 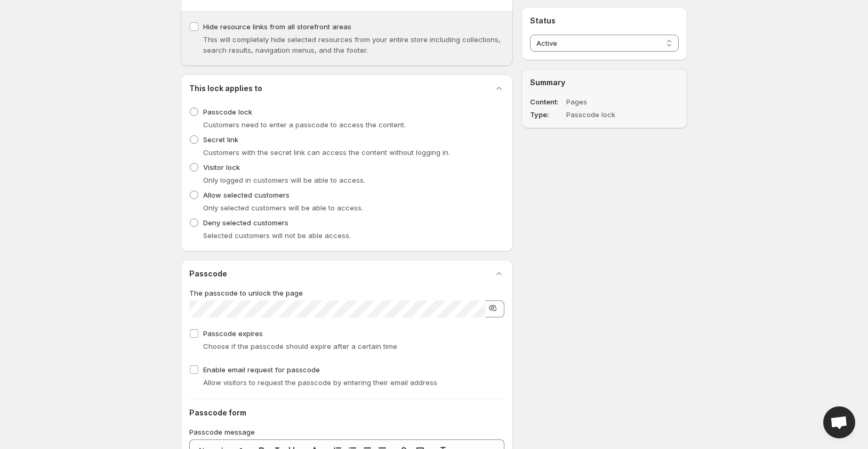 What do you see at coordinates (320, 383) in the screenshot?
I see `span: Allow visitors to request the passcode by entering their email address` at bounding box center [320, 383].